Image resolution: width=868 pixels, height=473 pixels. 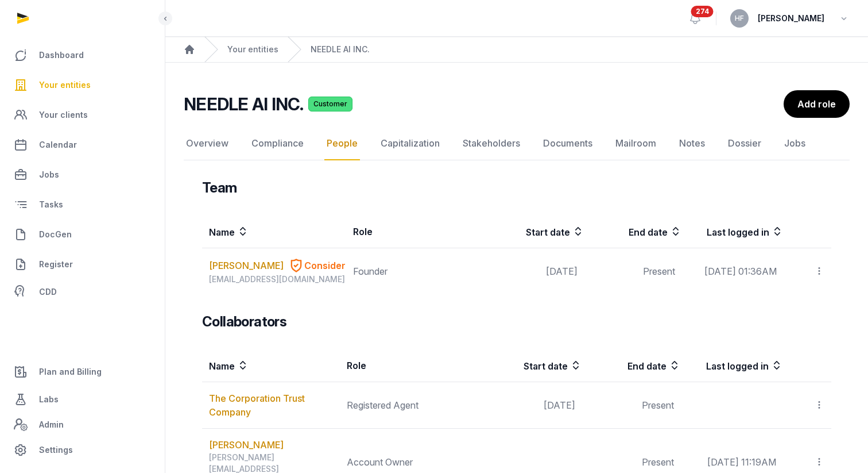 What do you see at coordinates (517, 50) in the screenshot?
I see `nav: Breadcrumb` at bounding box center [517, 50].